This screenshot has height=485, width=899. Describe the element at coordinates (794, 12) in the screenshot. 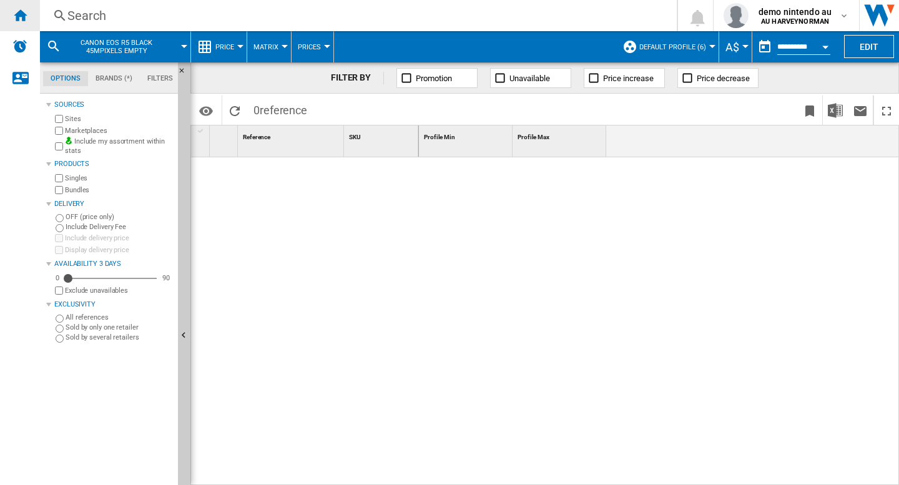

I see `span: demo nintendo au` at that location.